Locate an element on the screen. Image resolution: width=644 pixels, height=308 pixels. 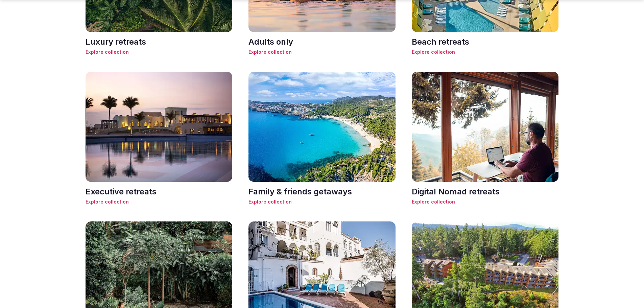
img: Digital Nomad retreats is located at coordinates (485, 127).